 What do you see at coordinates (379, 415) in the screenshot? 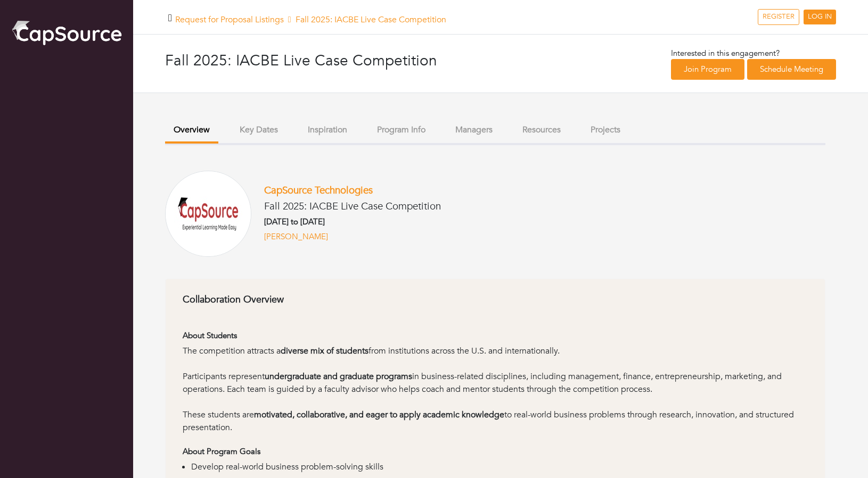
I see `strong: motivated, collaborative, and eager to apply academic knowledge` at bounding box center [379, 415].